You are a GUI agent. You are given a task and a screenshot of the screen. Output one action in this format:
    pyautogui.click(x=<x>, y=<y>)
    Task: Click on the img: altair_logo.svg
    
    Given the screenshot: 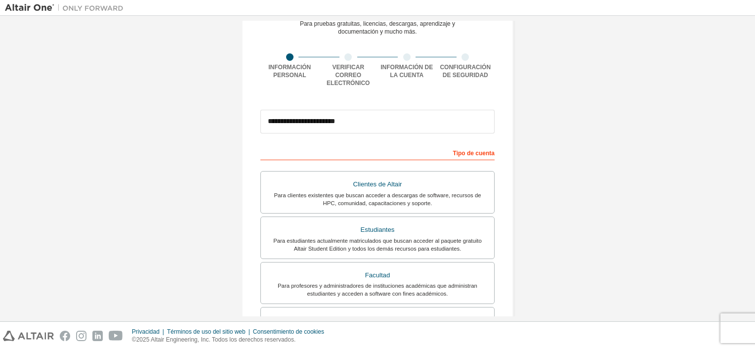 What is the action you would take?
    pyautogui.click(x=28, y=336)
    